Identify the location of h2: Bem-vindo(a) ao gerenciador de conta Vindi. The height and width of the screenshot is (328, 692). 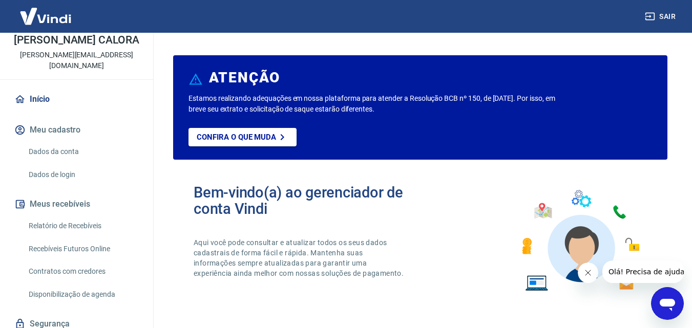
(307, 201).